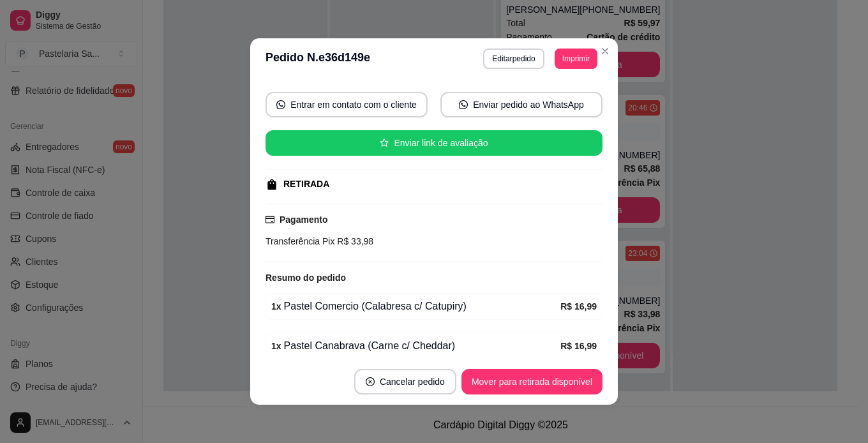 This screenshot has width=868, height=443. What do you see at coordinates (415, 306) in the screenshot?
I see `div: Pastel Comercio (Calabresa c/ Catupiry)` at bounding box center [415, 306].